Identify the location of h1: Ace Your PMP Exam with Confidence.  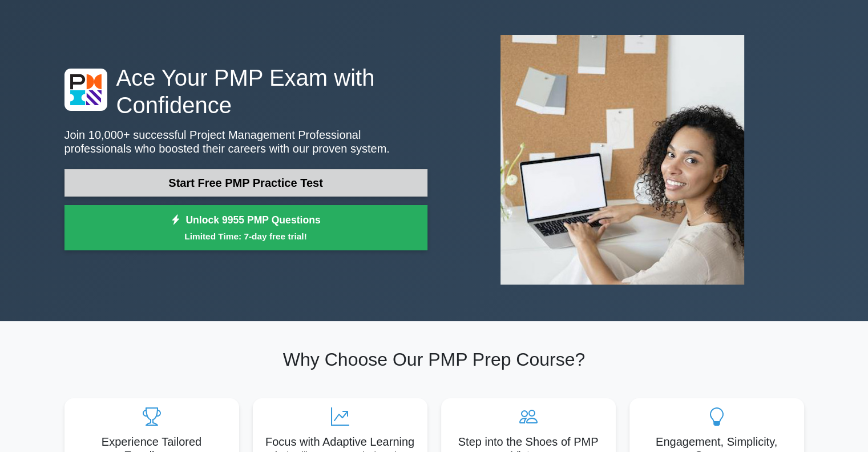
(246, 91).